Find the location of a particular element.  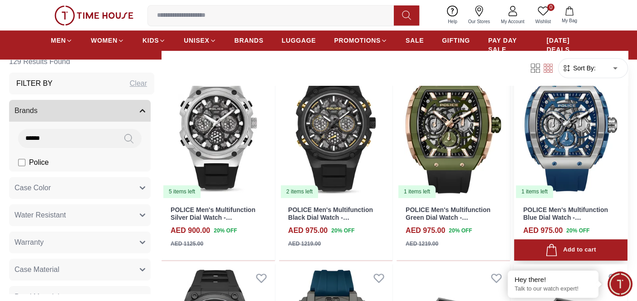

button: Brands is located at coordinates (80, 111).